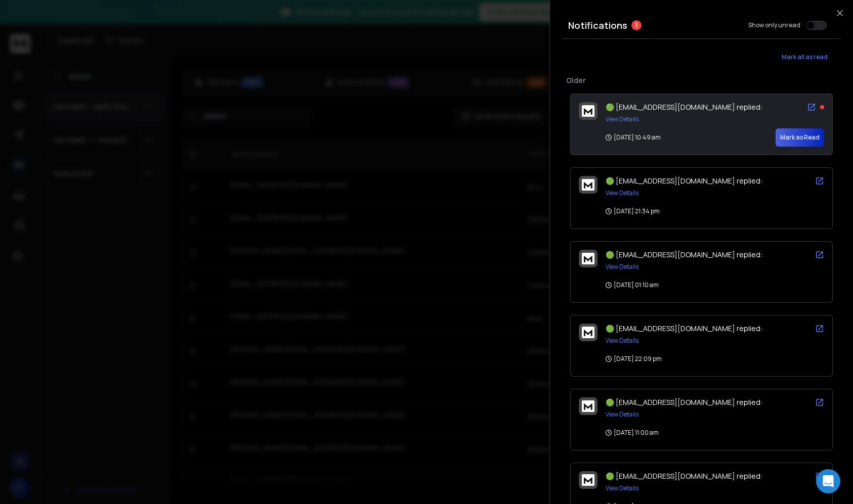  Describe the element at coordinates (701, 80) in the screenshot. I see `p: Older` at that location.